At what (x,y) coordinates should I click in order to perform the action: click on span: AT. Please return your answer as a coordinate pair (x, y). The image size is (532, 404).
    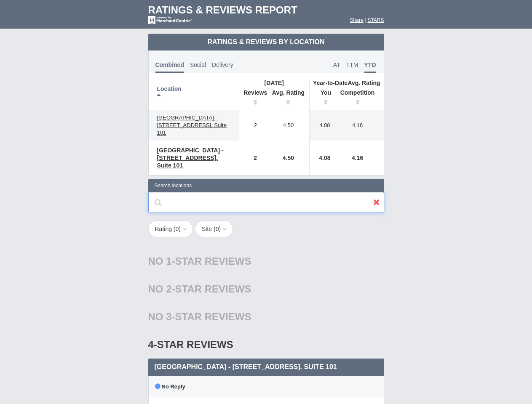
    Looking at the image, I should click on (337, 65).